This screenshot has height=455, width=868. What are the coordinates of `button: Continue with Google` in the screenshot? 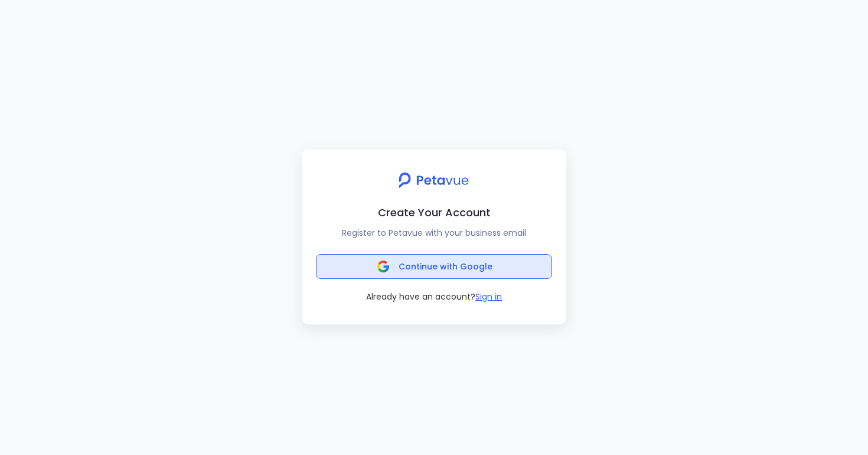 It's located at (434, 267).